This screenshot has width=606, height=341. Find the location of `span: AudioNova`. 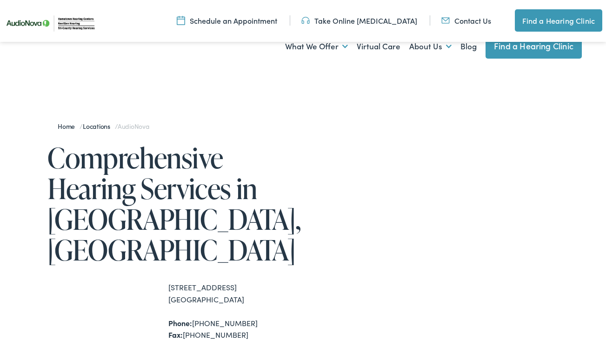

span: AudioNova is located at coordinates (134, 126).